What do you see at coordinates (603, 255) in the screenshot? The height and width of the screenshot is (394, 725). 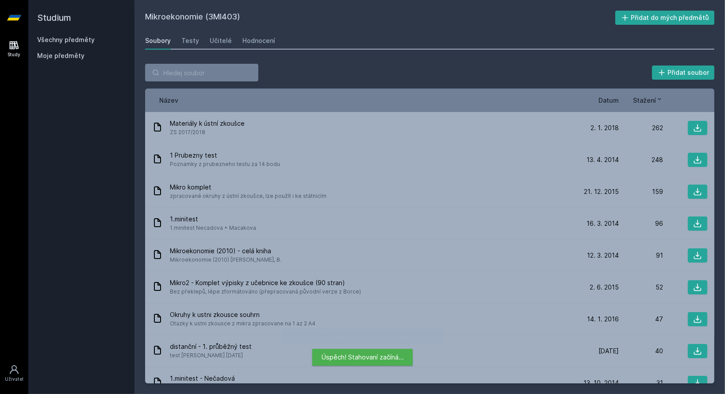 I see `span: 12. 3. 2014` at bounding box center [603, 255].